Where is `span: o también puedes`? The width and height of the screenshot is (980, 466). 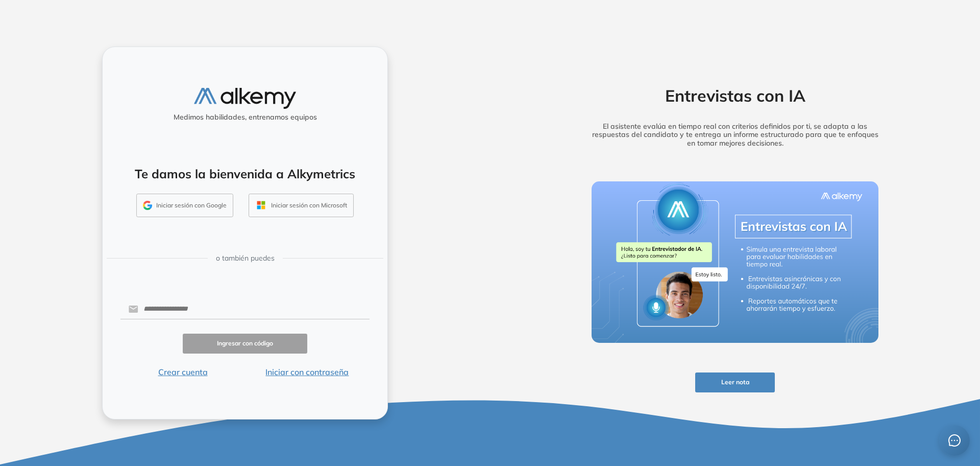 span: o también puedes is located at coordinates (245, 258).